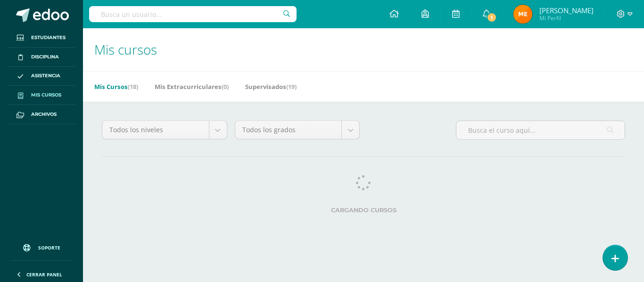 The width and height of the screenshot is (644, 282). Describe the element at coordinates (523, 14) in the screenshot. I see `img: 700be974b67557735c3dfbb131833c31.png` at that location.